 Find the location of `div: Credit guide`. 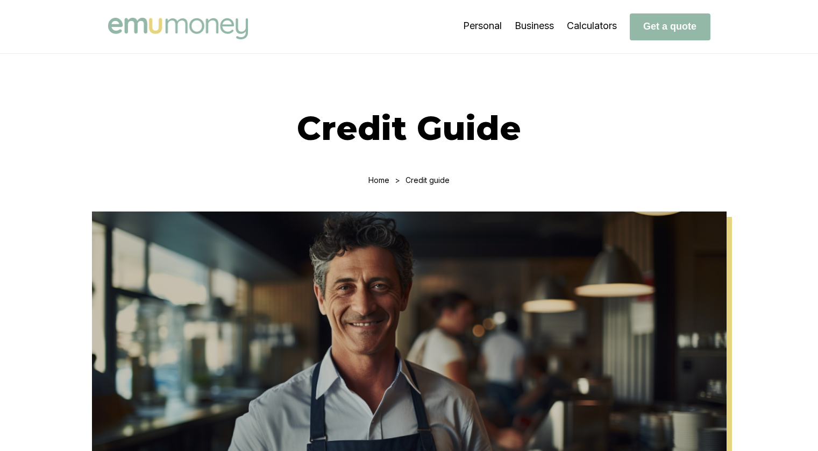

div: Credit guide is located at coordinates (428, 180).